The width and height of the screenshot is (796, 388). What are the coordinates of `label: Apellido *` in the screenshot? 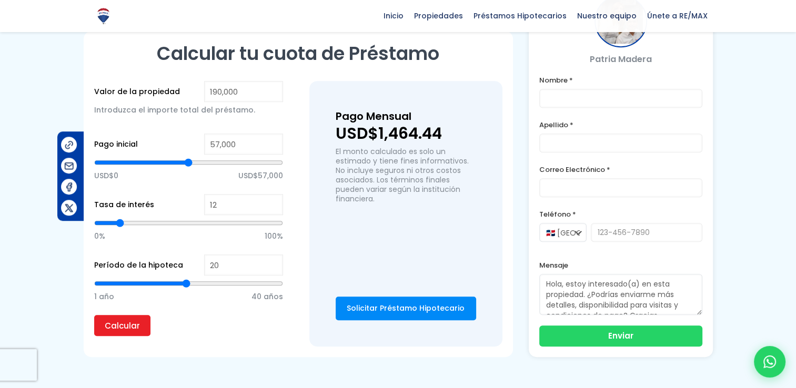 It's located at (621, 125).